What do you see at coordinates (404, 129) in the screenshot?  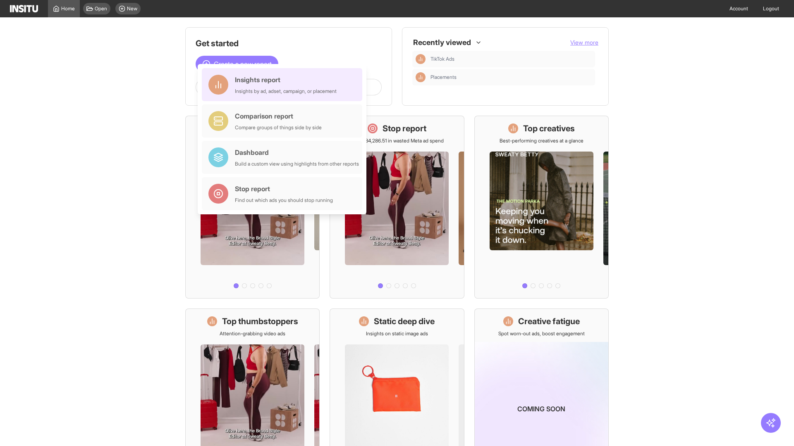 I see `h1: Stop report` at bounding box center [404, 129].